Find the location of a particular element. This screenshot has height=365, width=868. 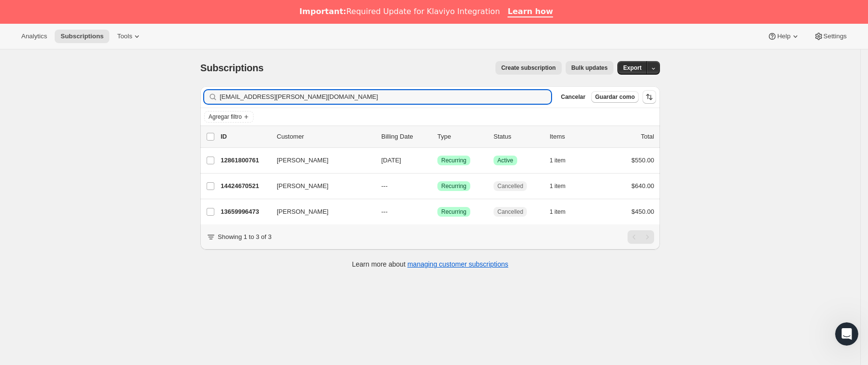

b: Important: is located at coordinates (323, 11).